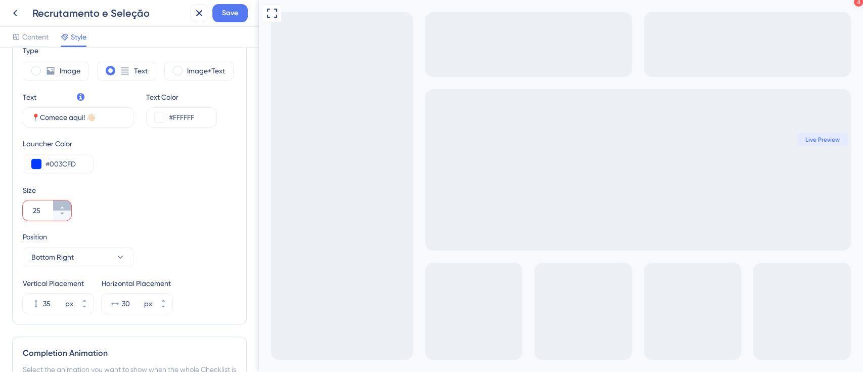  Describe the element at coordinates (70, 71) in the screenshot. I see `label: Image` at that location.